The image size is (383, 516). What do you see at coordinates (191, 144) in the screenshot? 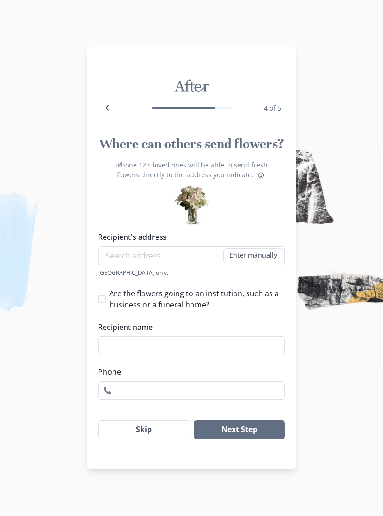
I see `h1: Where can others send flowers?` at bounding box center [191, 144].